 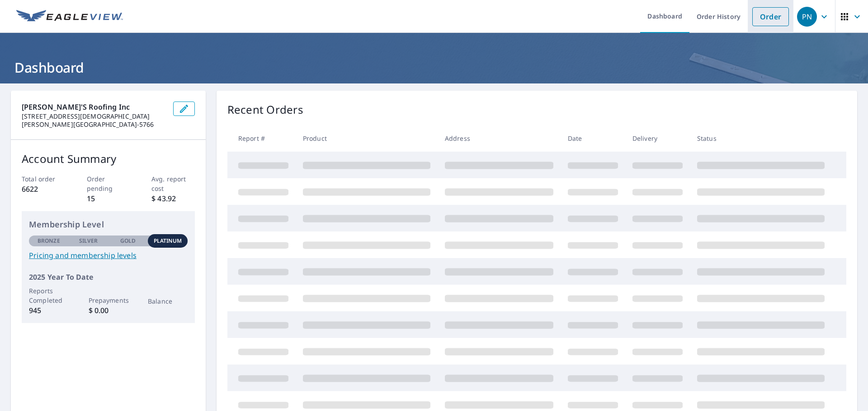 I want to click on th: Report #, so click(x=262, y=138).